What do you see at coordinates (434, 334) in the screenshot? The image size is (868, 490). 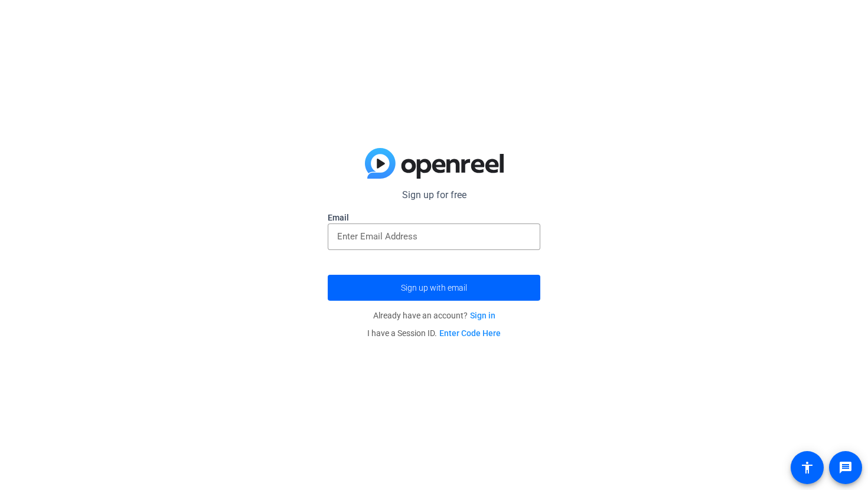 I see `span: I have a Session ID.` at bounding box center [434, 334].